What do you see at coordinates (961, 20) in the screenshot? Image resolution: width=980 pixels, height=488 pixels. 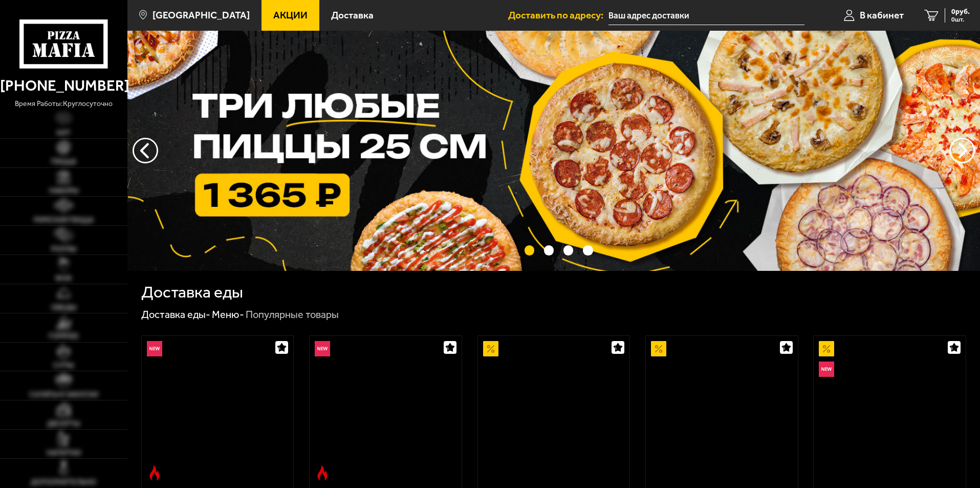 I see `span: 0 шт.` at bounding box center [961, 20].